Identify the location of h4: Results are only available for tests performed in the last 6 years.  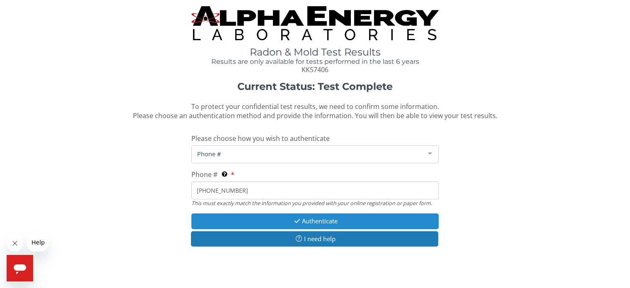
(315, 62).